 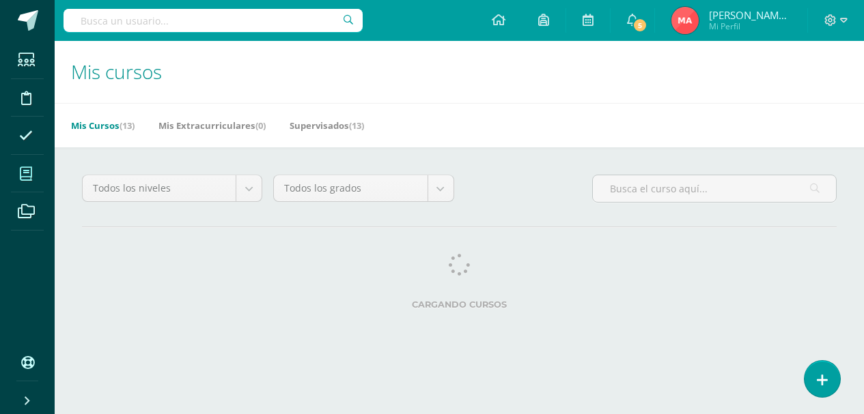 What do you see at coordinates (350, 188) in the screenshot?
I see `span: Todos los grados` at bounding box center [350, 188].